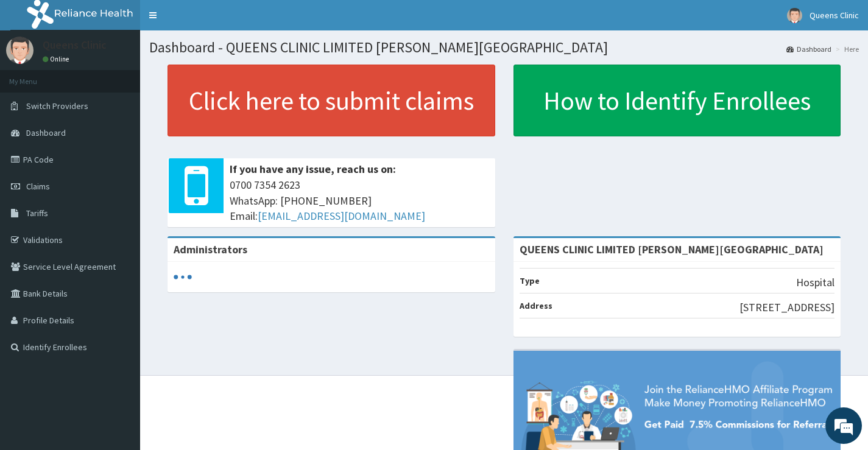 The image size is (868, 450). What do you see at coordinates (834, 15) in the screenshot?
I see `span: Queens Clinic` at bounding box center [834, 15].